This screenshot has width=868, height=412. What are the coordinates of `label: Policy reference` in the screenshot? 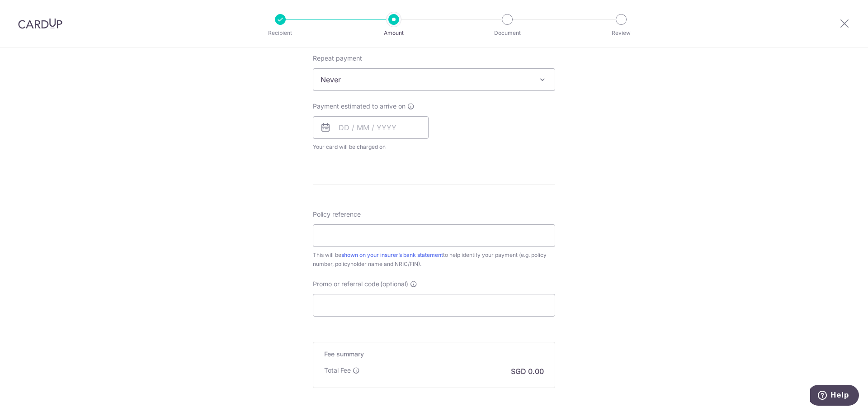 It's located at (337, 214).